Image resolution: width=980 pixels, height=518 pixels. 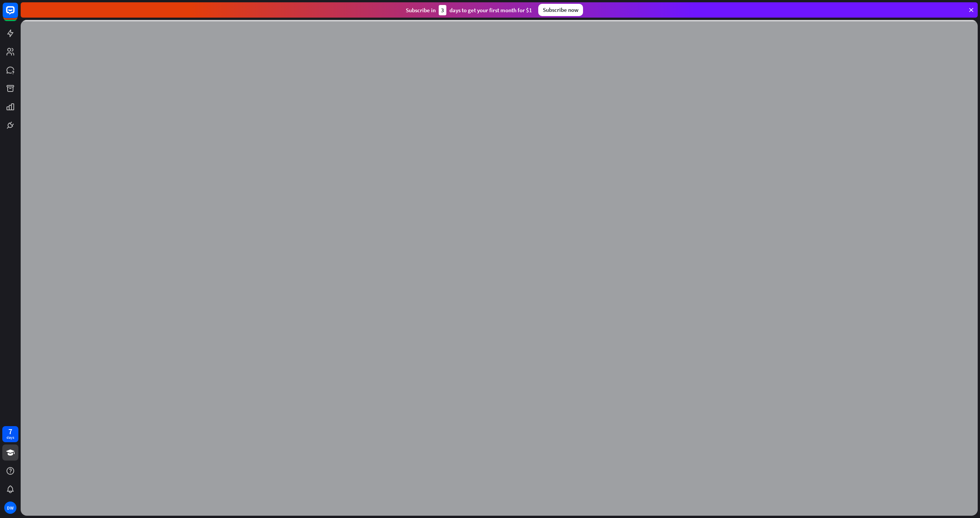 I want to click on div: Subscribe now, so click(x=561, y=10).